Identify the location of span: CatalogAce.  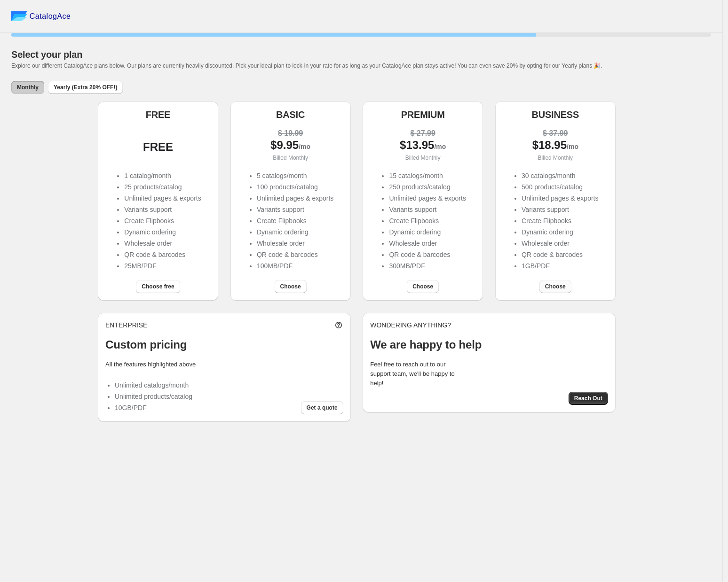
(50, 17).